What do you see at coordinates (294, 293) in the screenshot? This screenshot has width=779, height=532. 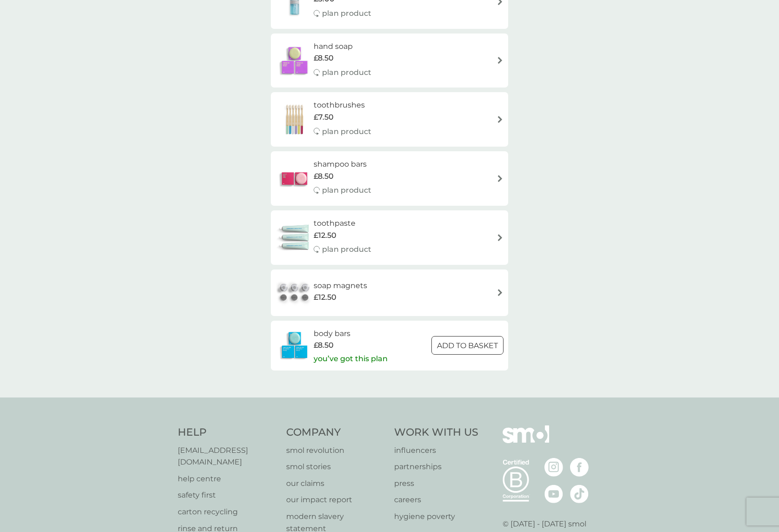 I see `img: soap magnets` at bounding box center [294, 293].